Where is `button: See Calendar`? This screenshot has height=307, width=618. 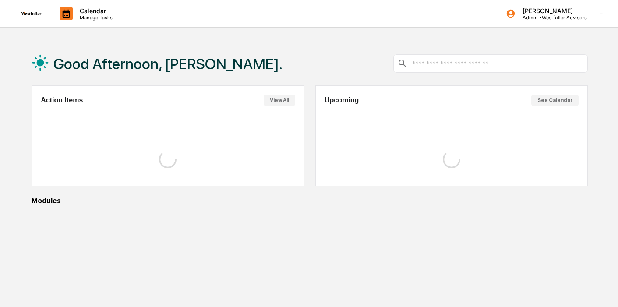
button: See Calendar is located at coordinates (555, 100).